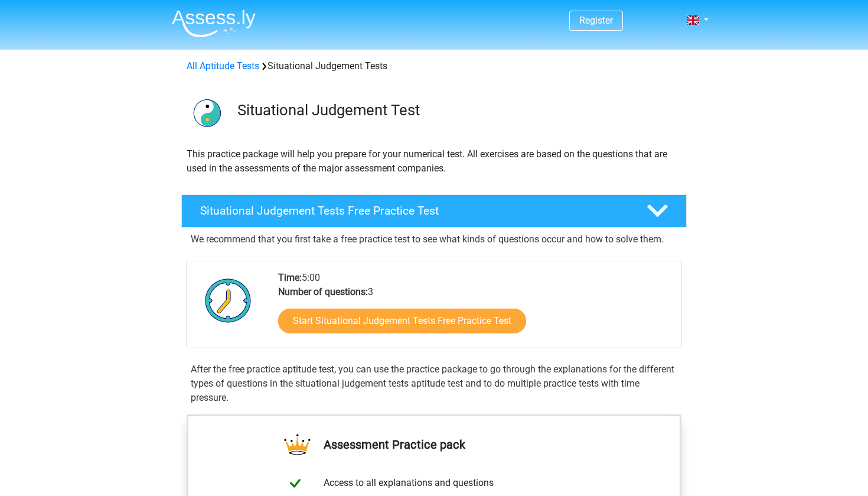  Describe the element at coordinates (402, 321) in the screenshot. I see `a: Start Situational Judgement Tests Free Practice Test` at that location.